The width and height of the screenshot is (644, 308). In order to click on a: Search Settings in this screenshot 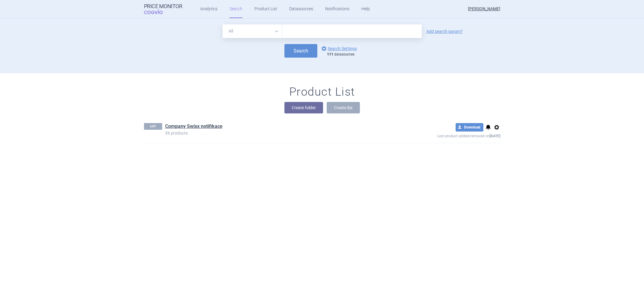, I will do `click(338, 49)`.